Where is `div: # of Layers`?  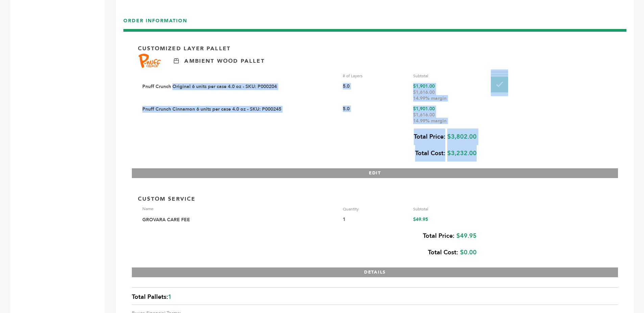
div: # of Layers is located at coordinates (375, 76).